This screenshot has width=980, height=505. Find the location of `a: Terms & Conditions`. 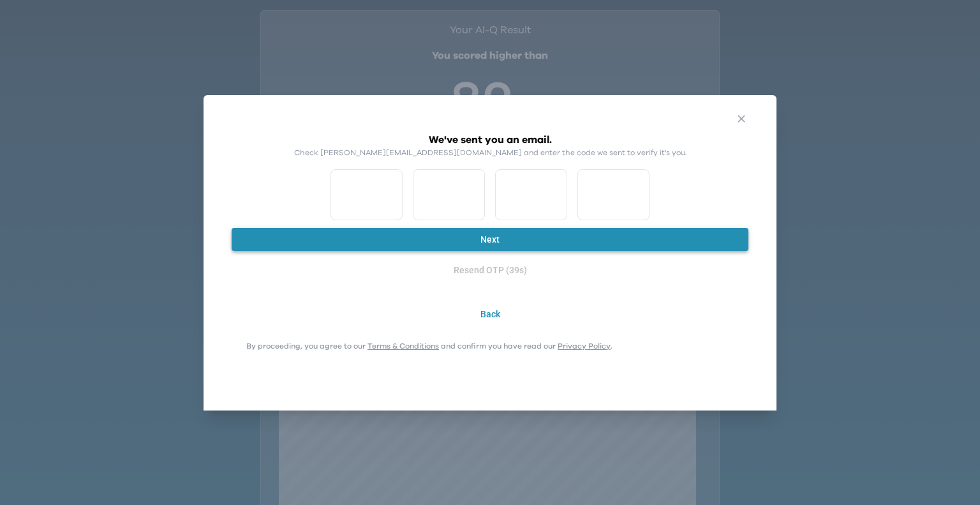

a: Terms & Conditions is located at coordinates (403, 346).